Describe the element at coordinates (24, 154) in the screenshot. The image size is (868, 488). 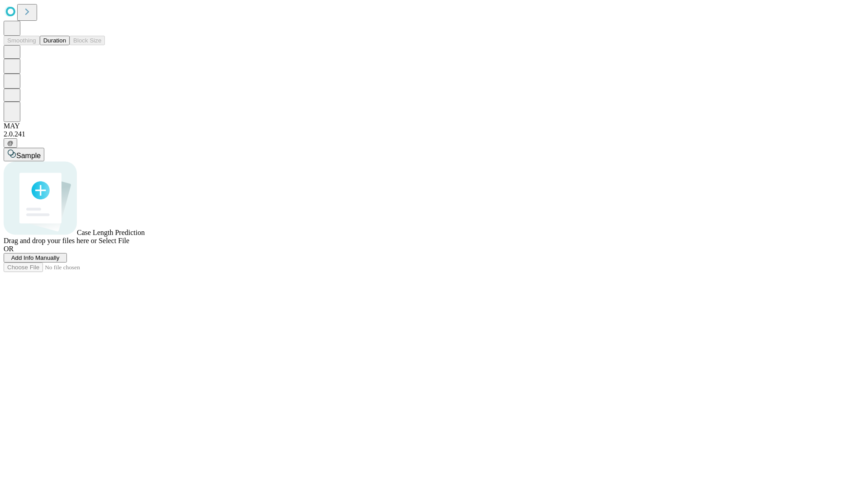
I see `button: Sample` at that location.